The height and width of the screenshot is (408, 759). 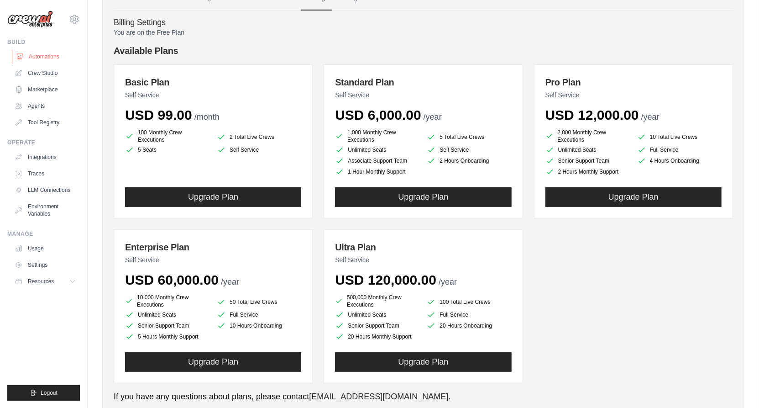 What do you see at coordinates (45, 210) in the screenshot?
I see `a: Environment Variables` at bounding box center [45, 210].